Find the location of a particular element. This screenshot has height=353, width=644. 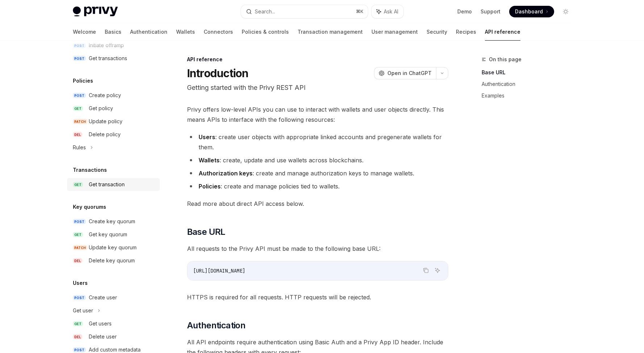

div: Rules is located at coordinates (80, 148).